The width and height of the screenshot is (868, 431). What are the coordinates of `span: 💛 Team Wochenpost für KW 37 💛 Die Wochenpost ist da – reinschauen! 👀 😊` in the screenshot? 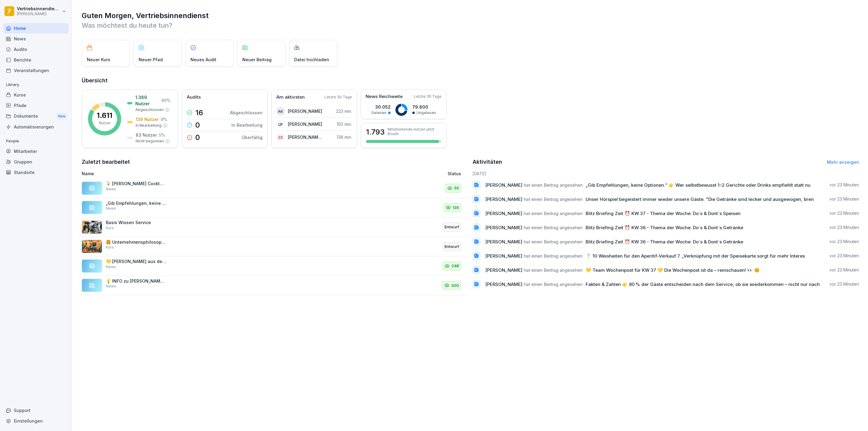 It's located at (673, 270).